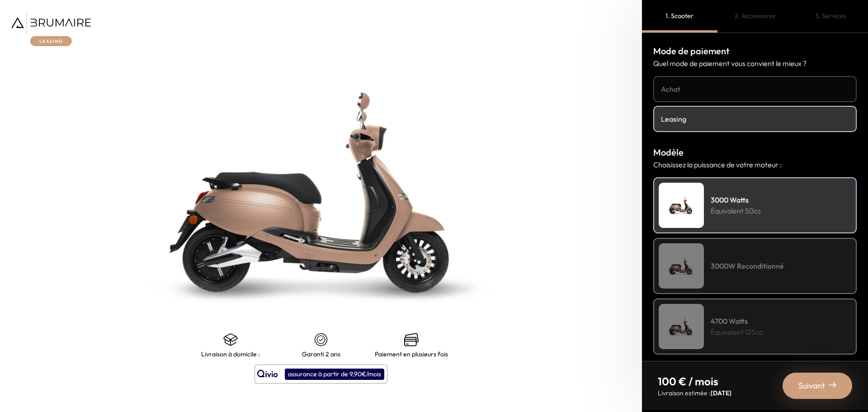  I want to click on p: Équivalent 125cc, so click(736, 333).